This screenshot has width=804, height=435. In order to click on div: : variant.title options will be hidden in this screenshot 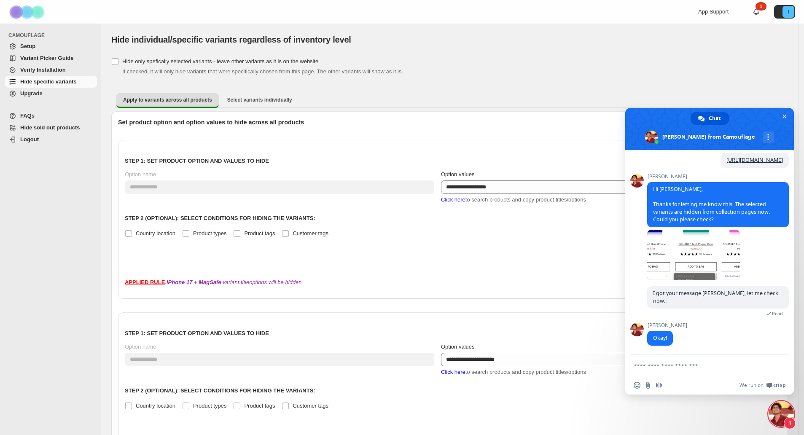, I will do `click(449, 282)`.